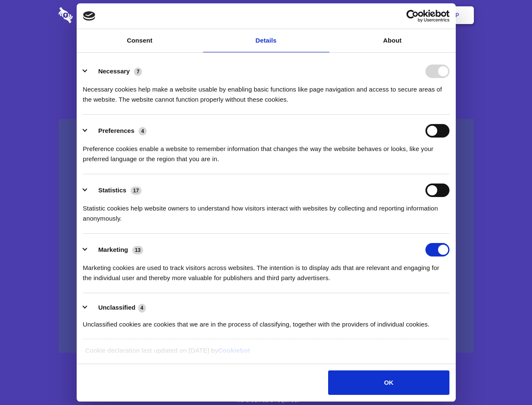 This screenshot has width=532, height=405. What do you see at coordinates (266, 40) in the screenshot?
I see `a: Details` at bounding box center [266, 40].